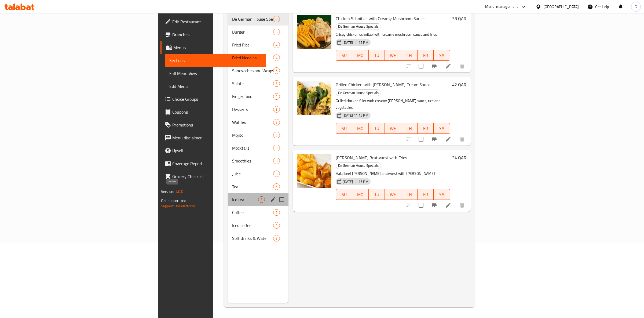 The width and height of the screenshot is (644, 318). Describe the element at coordinates (252, 135) in the screenshot. I see `span: Mojito` at that location.